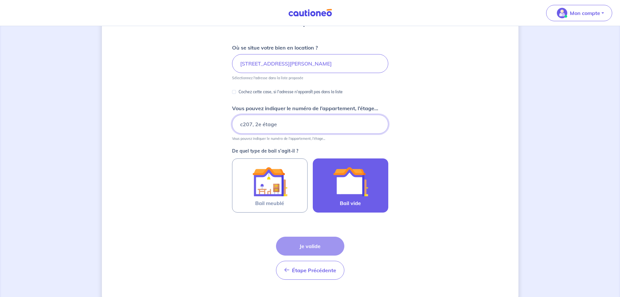  I want to click on button: Étape Précédente, so click(310, 270).